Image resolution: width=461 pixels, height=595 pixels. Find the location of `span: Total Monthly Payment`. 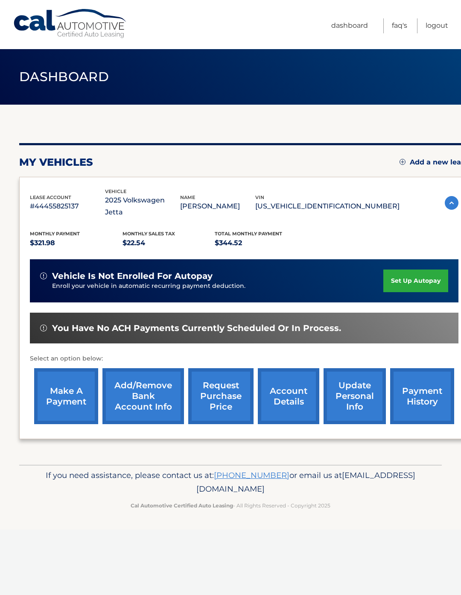

span: Total Monthly Payment is located at coordinates (249, 234).